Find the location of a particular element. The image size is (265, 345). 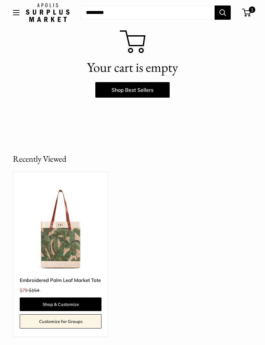

button: Open menu is located at coordinates (16, 13).